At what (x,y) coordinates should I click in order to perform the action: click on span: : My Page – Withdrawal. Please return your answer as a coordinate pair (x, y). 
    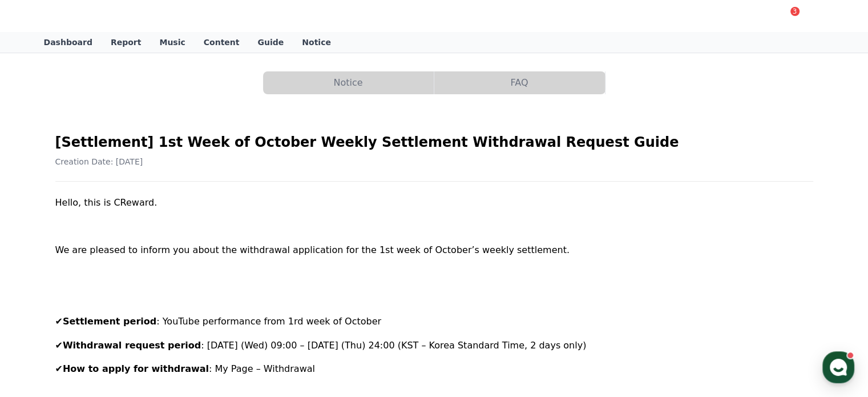
    Looking at the image, I should click on (262, 368).